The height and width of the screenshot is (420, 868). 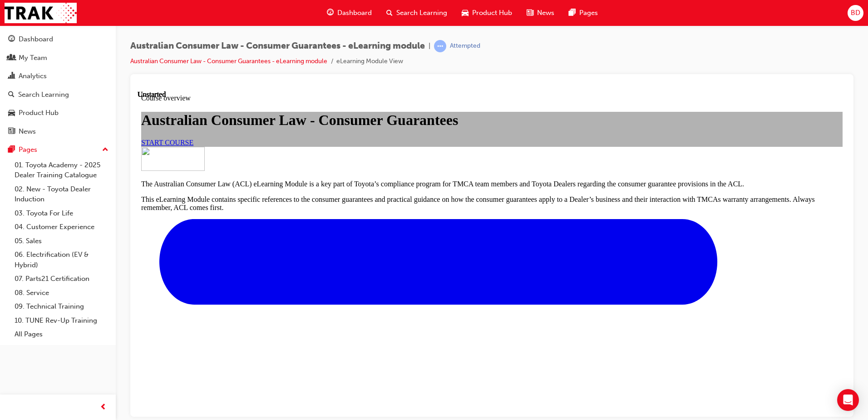 I want to click on div: Search Learning, so click(x=44, y=95).